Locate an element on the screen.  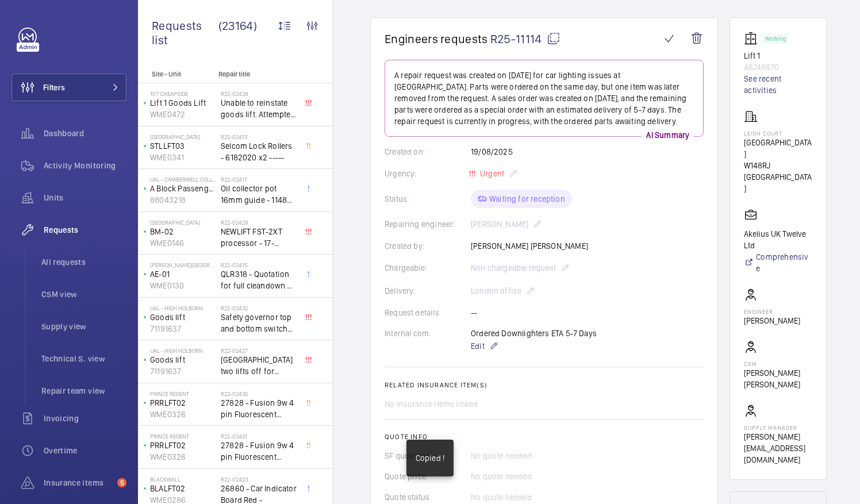
p: Lift 1 is located at coordinates (778, 56).